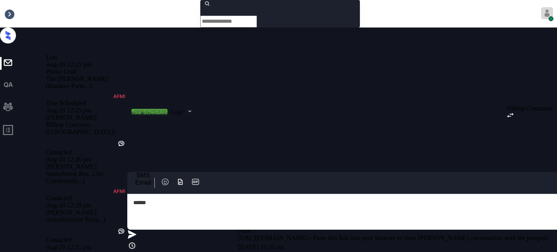 This screenshot has width=557, height=252. Describe the element at coordinates (87, 177) in the screenshot. I see `div: Sunnybrook Res... (Air Communitie...)` at that location.